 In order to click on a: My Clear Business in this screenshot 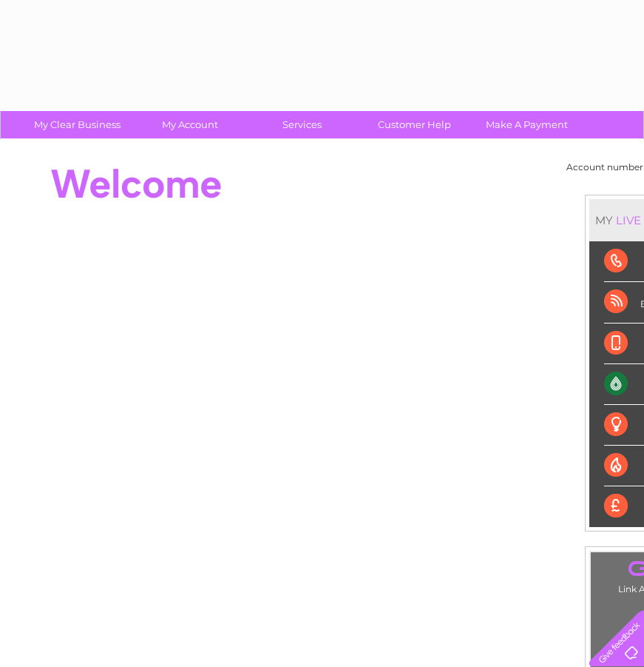, I will do `click(77, 124)`.